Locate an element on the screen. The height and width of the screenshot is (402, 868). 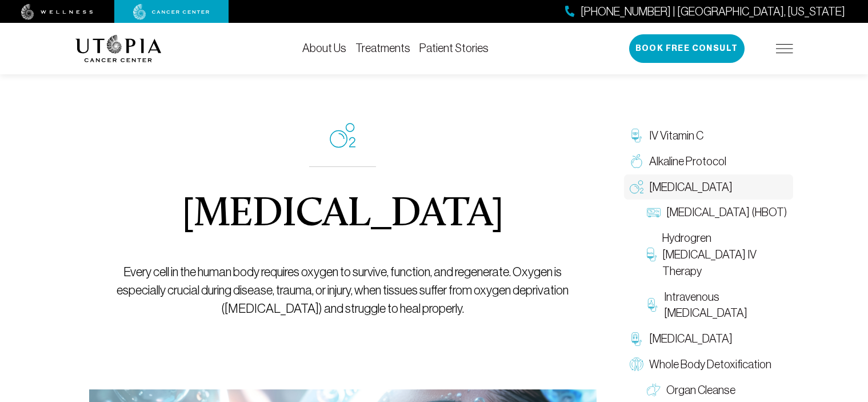
p: Every cell in the human body requires oxygen to survive, function, and regenerate. Oxygen is espe... is located at coordinates (342, 290).